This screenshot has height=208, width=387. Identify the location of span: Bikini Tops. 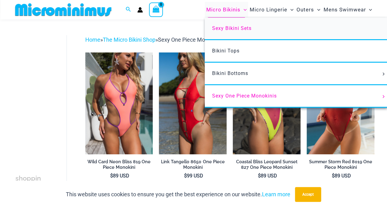
(226, 51).